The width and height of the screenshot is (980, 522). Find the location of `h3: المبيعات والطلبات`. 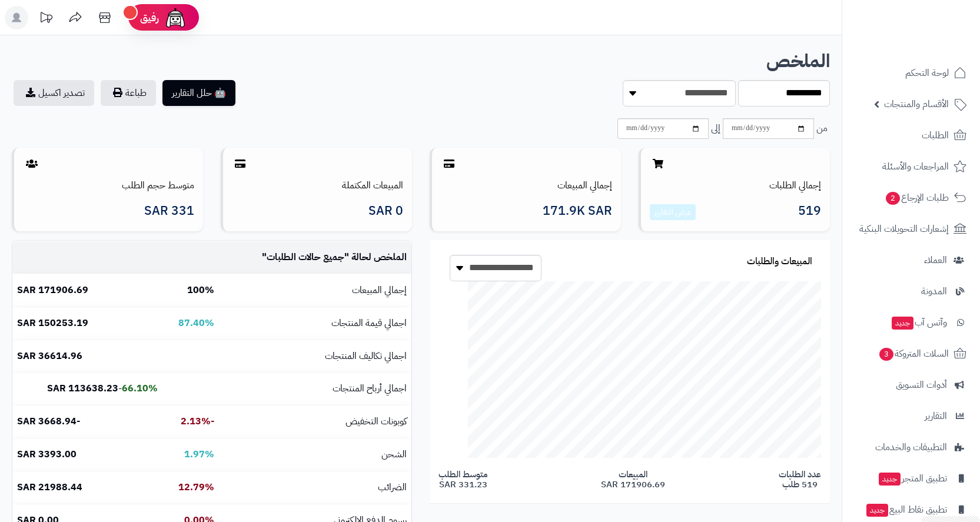

h3: المبيعات والطلبات is located at coordinates (780, 262).